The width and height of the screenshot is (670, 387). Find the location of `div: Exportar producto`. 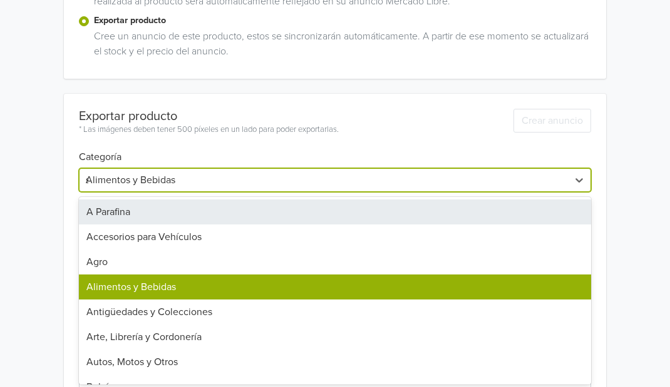

div: Exportar producto is located at coordinates (208, 116).